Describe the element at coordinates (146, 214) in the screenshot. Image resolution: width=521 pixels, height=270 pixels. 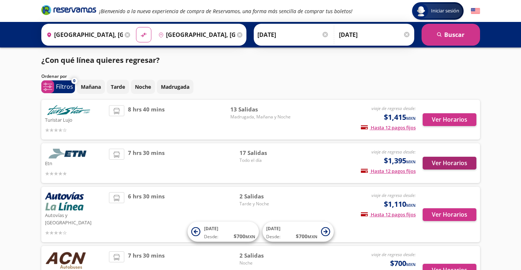
I see `span: 6 hrs 30 mins` at that location.